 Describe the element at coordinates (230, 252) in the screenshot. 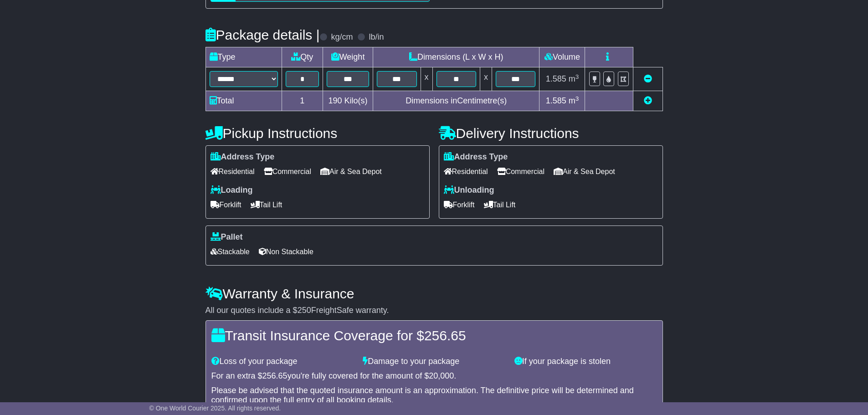

I see `span: Stackable` at that location.